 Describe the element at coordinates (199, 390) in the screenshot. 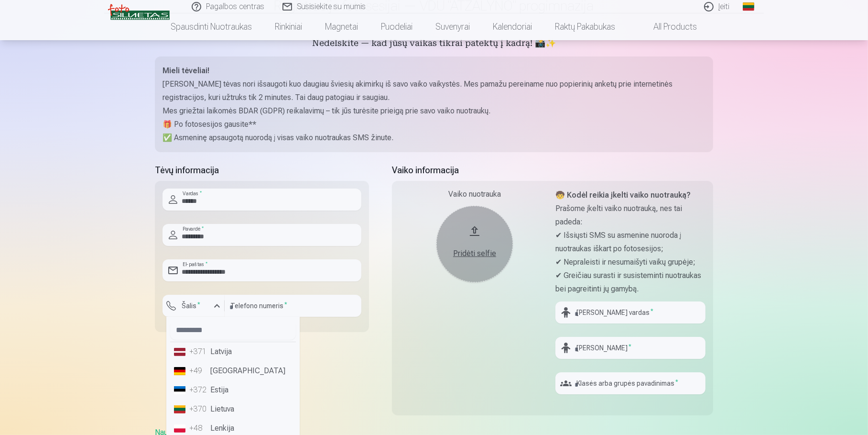

I see `div: +372` at that location.